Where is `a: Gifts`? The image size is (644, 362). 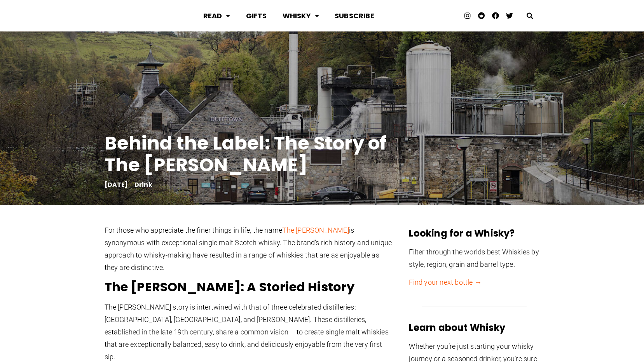 a: Gifts is located at coordinates (256, 15).